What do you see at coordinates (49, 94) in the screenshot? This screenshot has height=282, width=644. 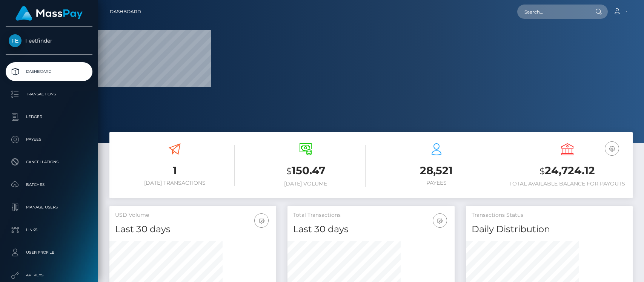 I see `p: Transactions` at bounding box center [49, 94].